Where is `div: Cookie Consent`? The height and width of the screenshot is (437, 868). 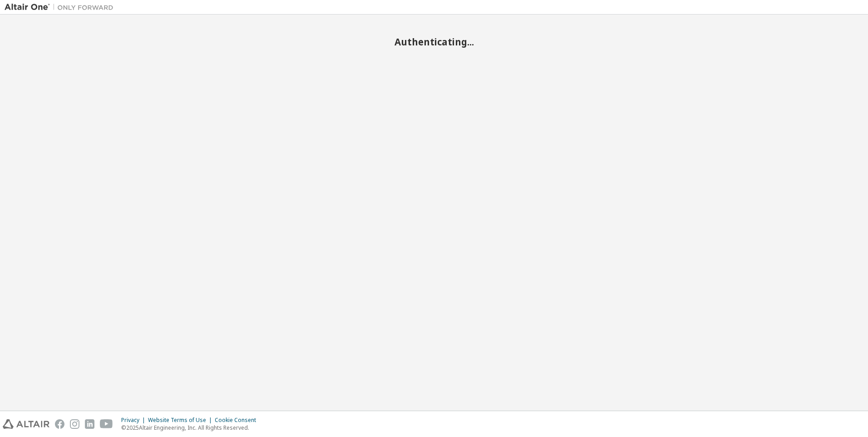 div: Cookie Consent is located at coordinates (238, 421).